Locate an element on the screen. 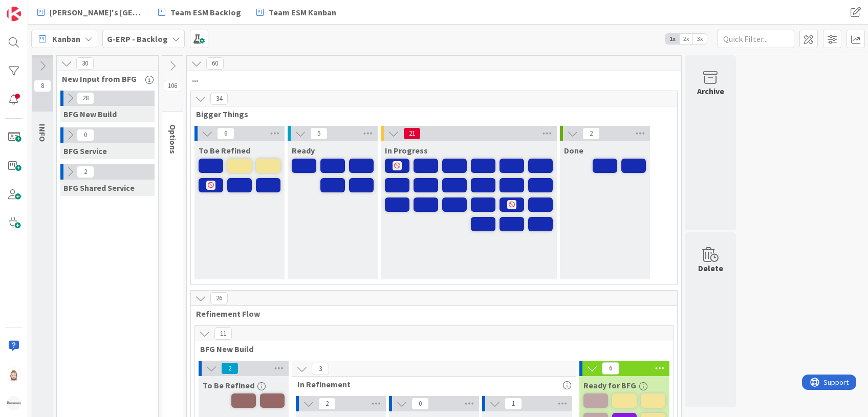 Image resolution: width=868 pixels, height=417 pixels. span: 3x is located at coordinates (699, 39).